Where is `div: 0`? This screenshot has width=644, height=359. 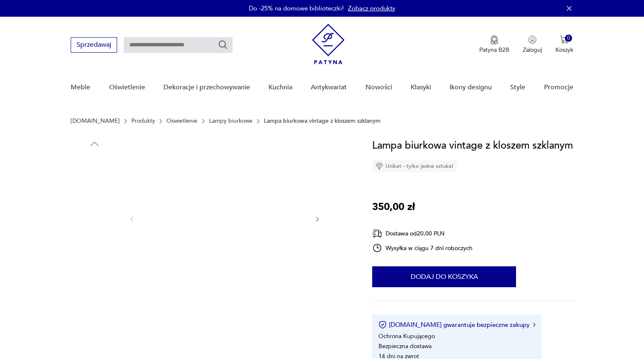 div: 0 is located at coordinates (568, 38).